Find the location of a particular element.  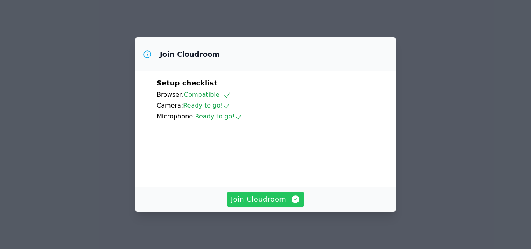

span: Browser: is located at coordinates (170, 94).